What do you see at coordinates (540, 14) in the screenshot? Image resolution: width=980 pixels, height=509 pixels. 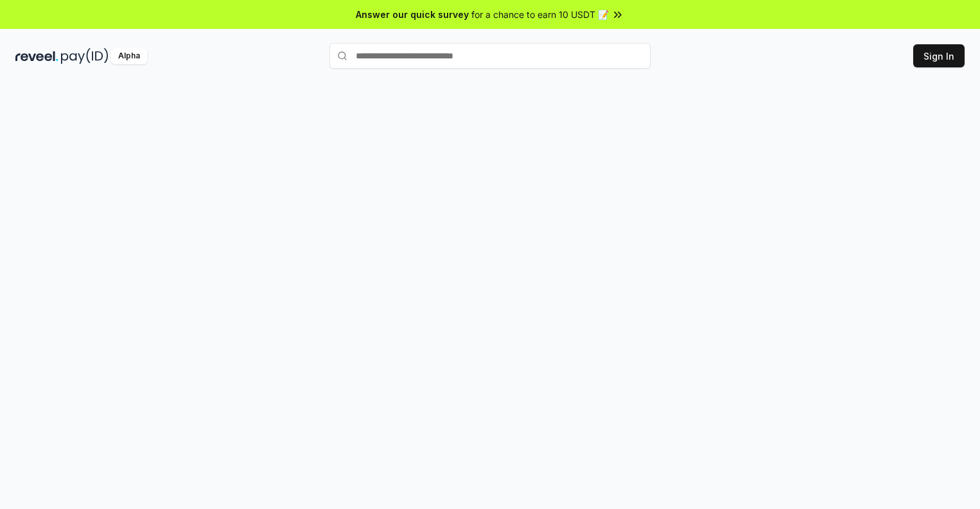 I see `span: for a chance to earn 10 USDT 📝` at bounding box center [540, 14].